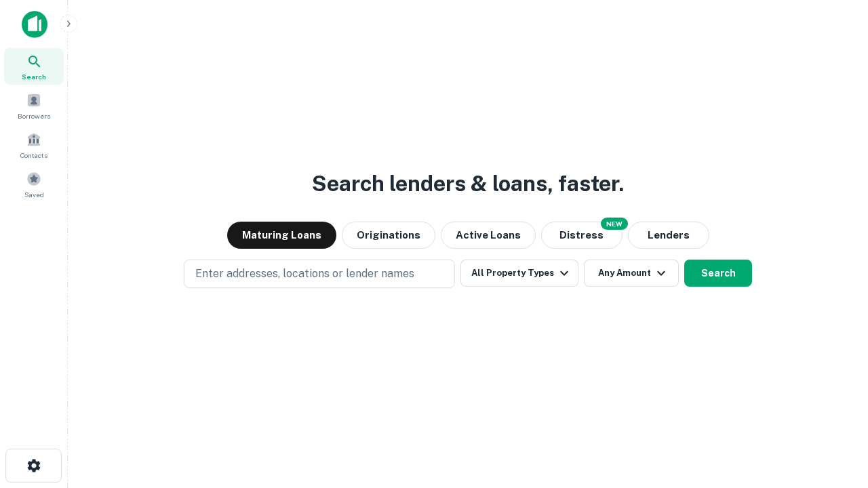 The image size is (868, 488). Describe the element at coordinates (34, 76) in the screenshot. I see `span: Search` at that location.